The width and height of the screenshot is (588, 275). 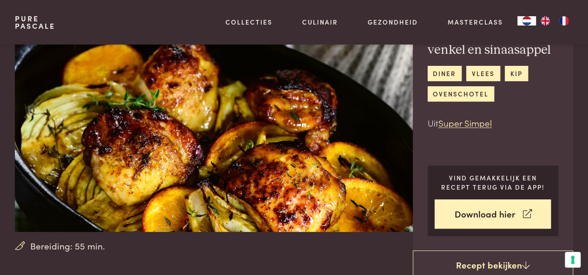 What do you see at coordinates (493, 123) in the screenshot?
I see `p: Uit` at bounding box center [493, 123].